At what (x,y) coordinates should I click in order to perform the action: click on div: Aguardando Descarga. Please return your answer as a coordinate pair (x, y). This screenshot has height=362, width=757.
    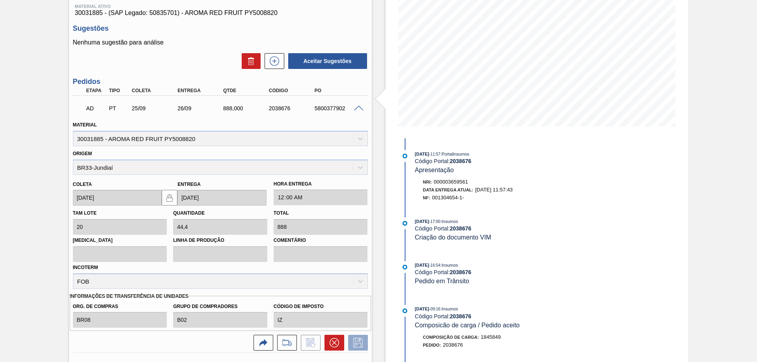
    Looking at the image, I should click on (96, 108).